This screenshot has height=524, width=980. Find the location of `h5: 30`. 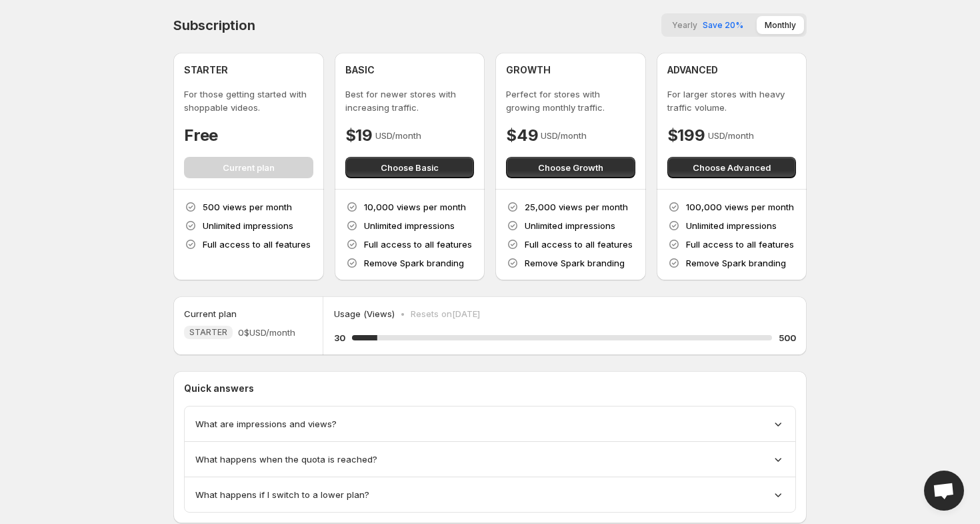

h5: 30 is located at coordinates (339, 338).